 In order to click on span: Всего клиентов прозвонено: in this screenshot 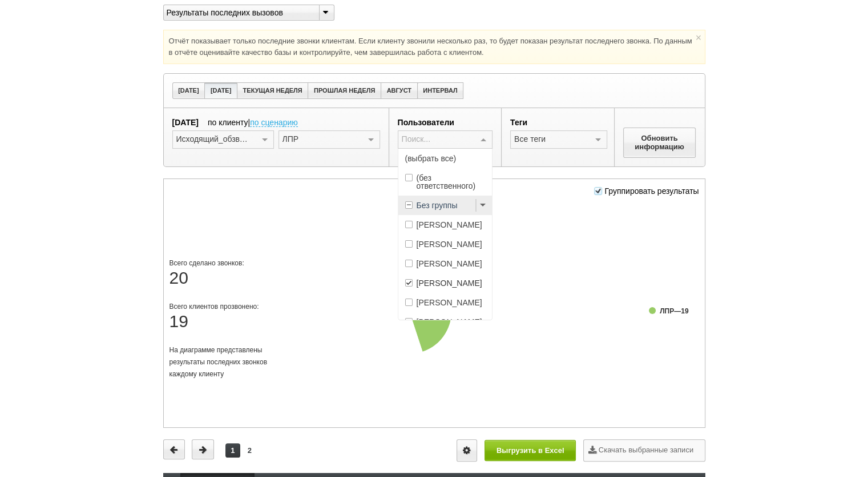, I will do `click(214, 306)`.